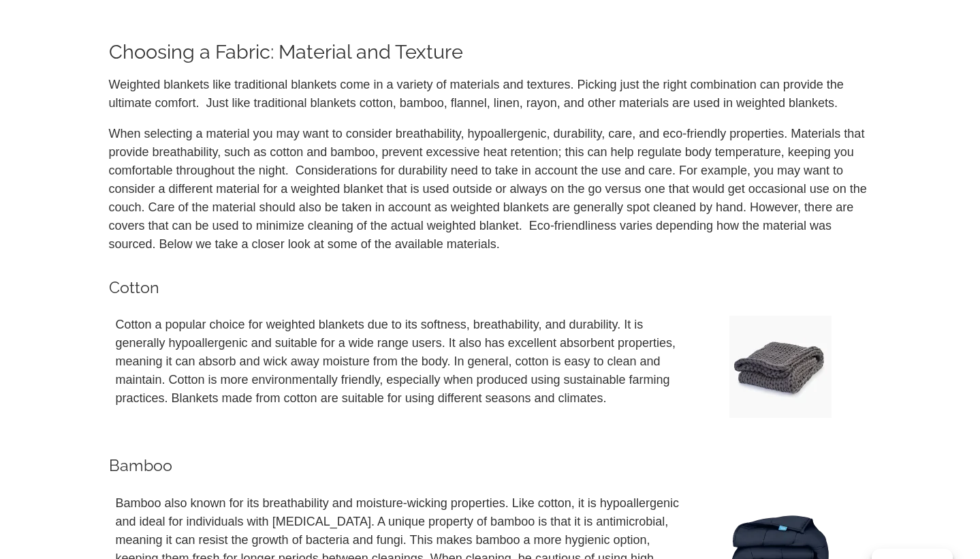  Describe the element at coordinates (491, 287) in the screenshot. I see `h3: Cotton` at that location.